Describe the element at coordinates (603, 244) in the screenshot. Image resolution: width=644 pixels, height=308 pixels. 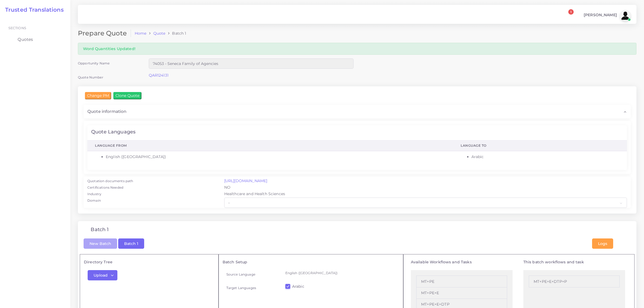
I see `span: Logs` at that location.